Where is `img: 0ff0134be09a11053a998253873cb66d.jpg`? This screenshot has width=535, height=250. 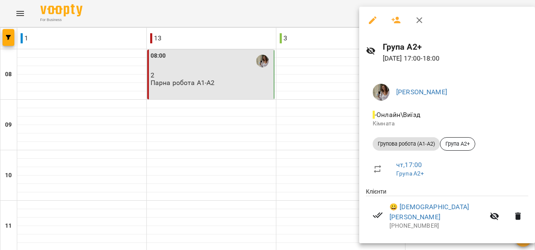
img: 0ff0134be09a11053a998253873cb66d.jpg is located at coordinates (381, 92).